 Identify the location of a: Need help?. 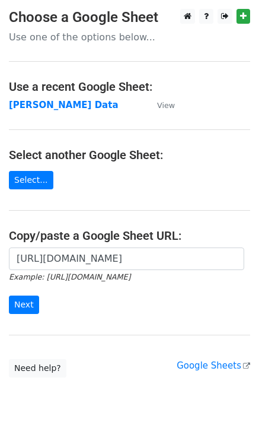
(37, 368).